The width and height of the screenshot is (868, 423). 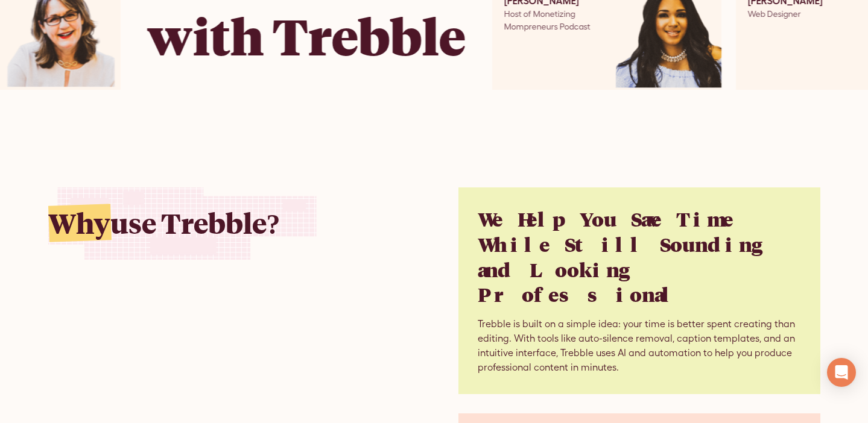 What do you see at coordinates (164, 223) in the screenshot?
I see `h2: use Trebble?` at bounding box center [164, 223].